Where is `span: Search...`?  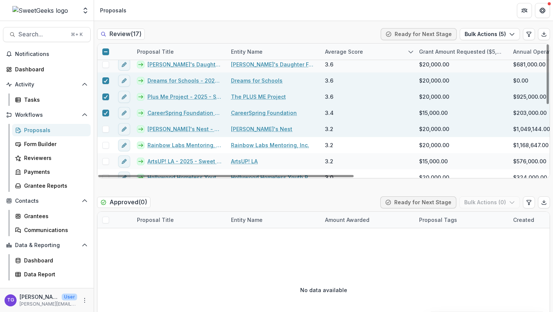
span: Search... is located at coordinates (42, 34).